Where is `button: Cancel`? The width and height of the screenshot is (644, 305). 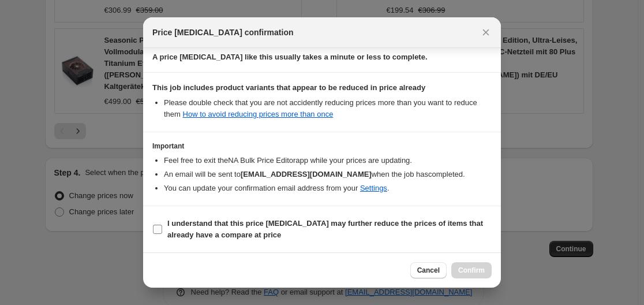 button: Cancel is located at coordinates (429, 270).